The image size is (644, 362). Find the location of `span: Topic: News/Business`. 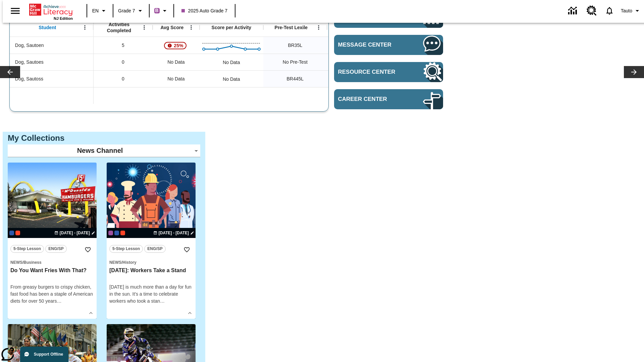

span: Topic: News/Business is located at coordinates (52, 262).